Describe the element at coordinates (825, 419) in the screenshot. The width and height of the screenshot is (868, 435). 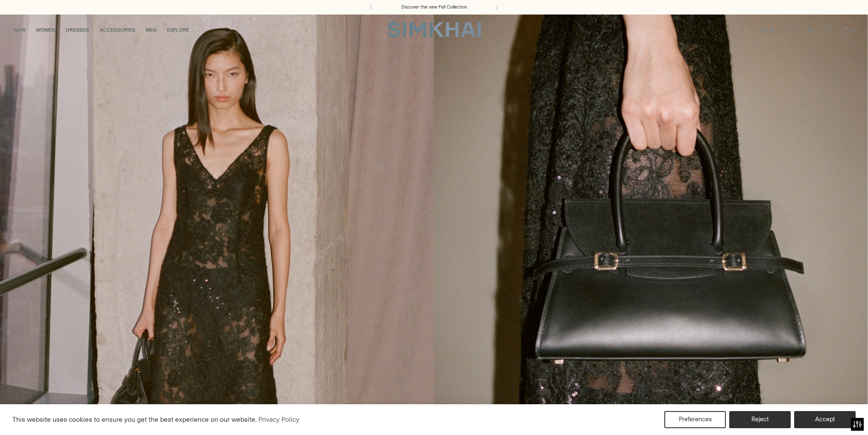
I see `button: Accept` at that location.